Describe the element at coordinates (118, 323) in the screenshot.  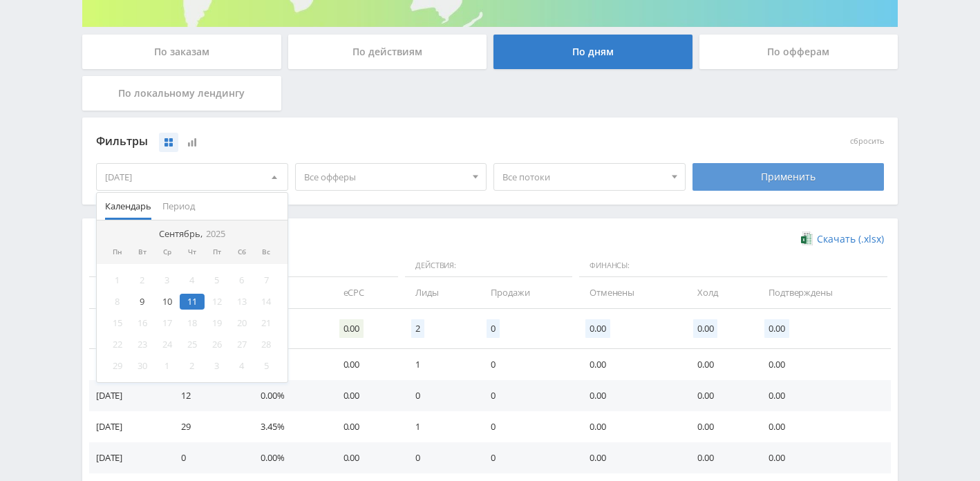
I see `div: 15` at that location.